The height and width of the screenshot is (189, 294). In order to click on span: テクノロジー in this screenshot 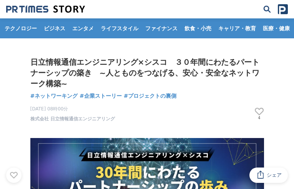, I will do `click(21, 28)`.